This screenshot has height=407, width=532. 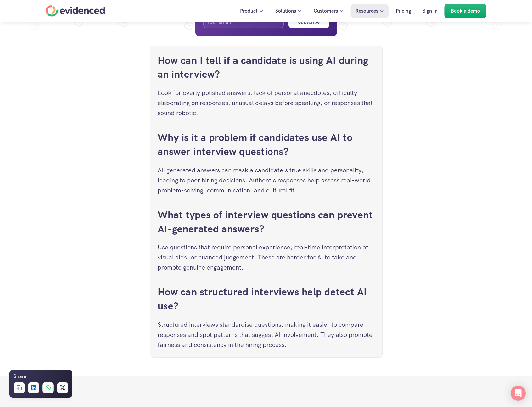 I want to click on h6: Share, so click(x=20, y=376).